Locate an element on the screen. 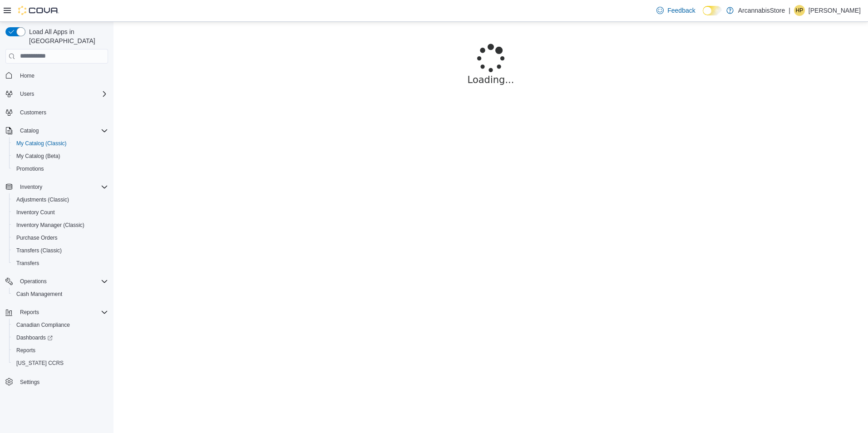 The height and width of the screenshot is (433, 868). a: Reports is located at coordinates (26, 350).